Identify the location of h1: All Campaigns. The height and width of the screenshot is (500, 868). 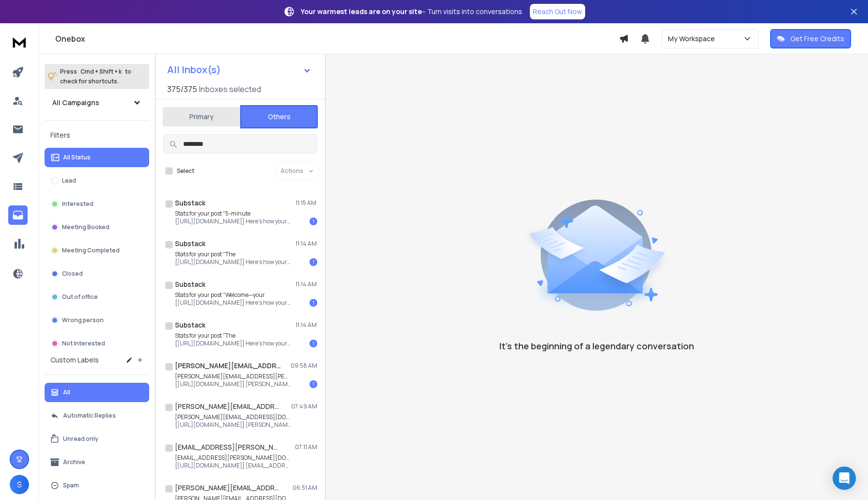
(76, 103).